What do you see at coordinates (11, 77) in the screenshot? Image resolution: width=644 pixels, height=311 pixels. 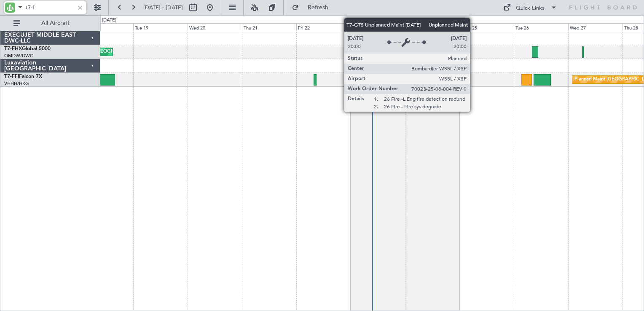 I see `span: T7-FFI` at bounding box center [11, 77].